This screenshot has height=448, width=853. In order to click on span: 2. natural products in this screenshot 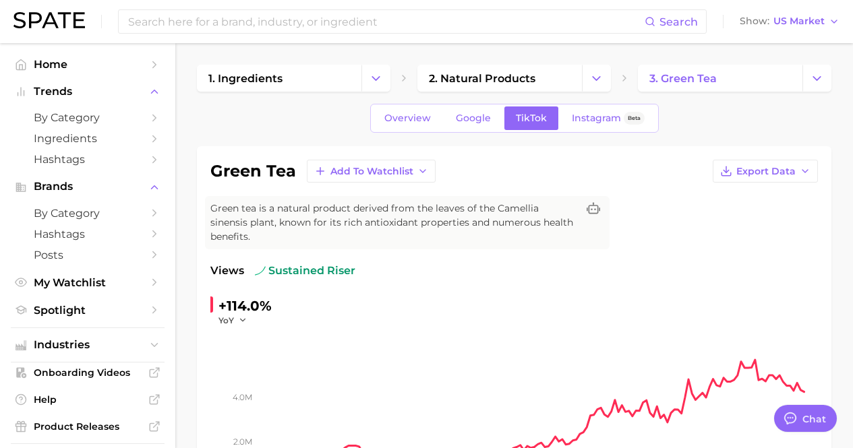, I will do `click(482, 78)`.